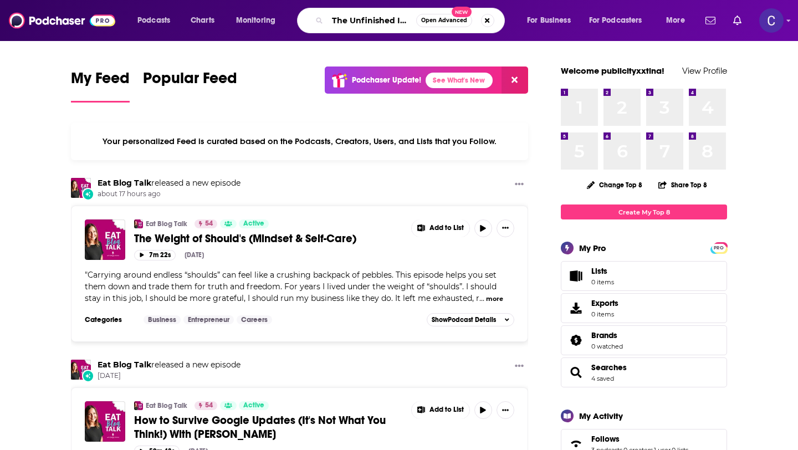 Image resolution: width=798 pixels, height=450 pixels. I want to click on span: Popular Feed, so click(190, 81).